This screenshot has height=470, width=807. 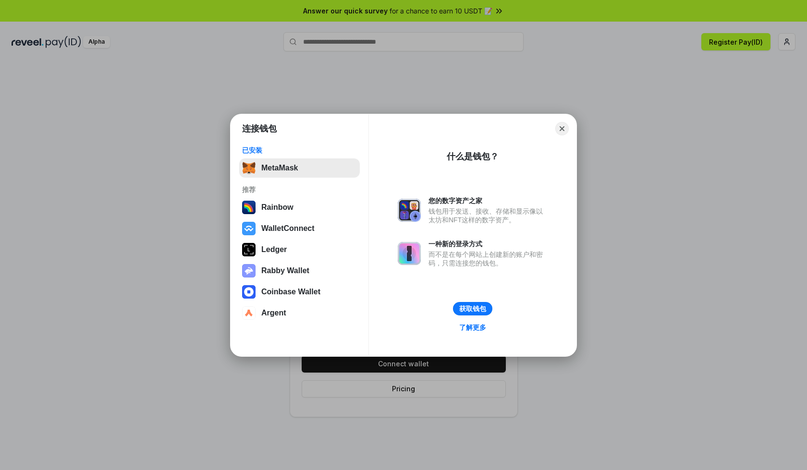 I want to click on button: Ledger, so click(x=299, y=250).